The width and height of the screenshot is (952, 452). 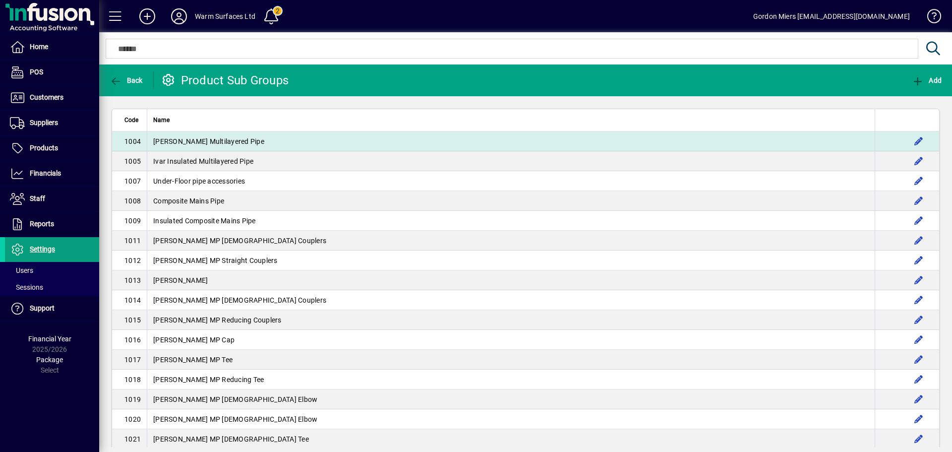 I want to click on span: Reports, so click(x=42, y=224).